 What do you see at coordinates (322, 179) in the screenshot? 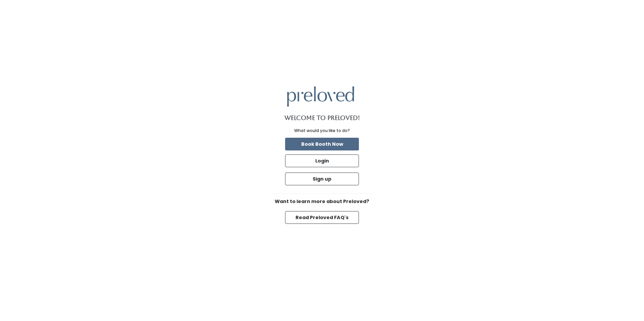
I see `button: Sign up` at bounding box center [322, 179].